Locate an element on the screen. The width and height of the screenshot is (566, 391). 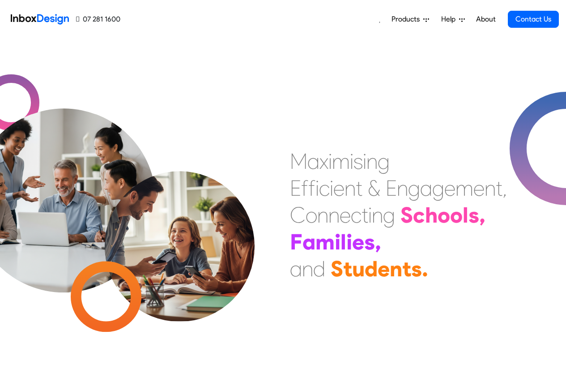
span: Products is located at coordinates (407, 19).